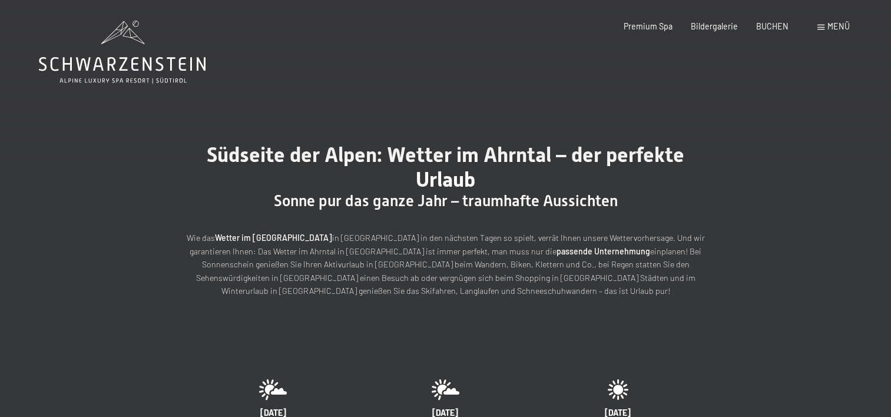 Image resolution: width=891 pixels, height=417 pixels. Describe the element at coordinates (714, 26) in the screenshot. I see `span: Bildergalerie` at that location.